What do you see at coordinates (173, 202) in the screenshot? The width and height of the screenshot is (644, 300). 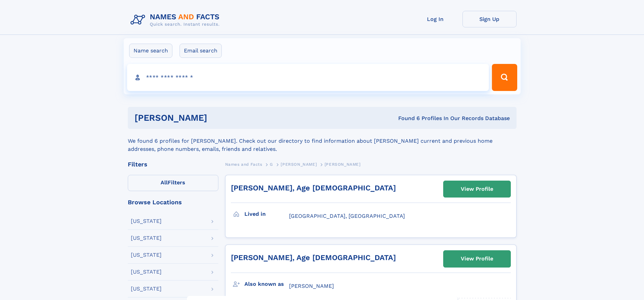 I see `div: Browse Locations` at bounding box center [173, 202].